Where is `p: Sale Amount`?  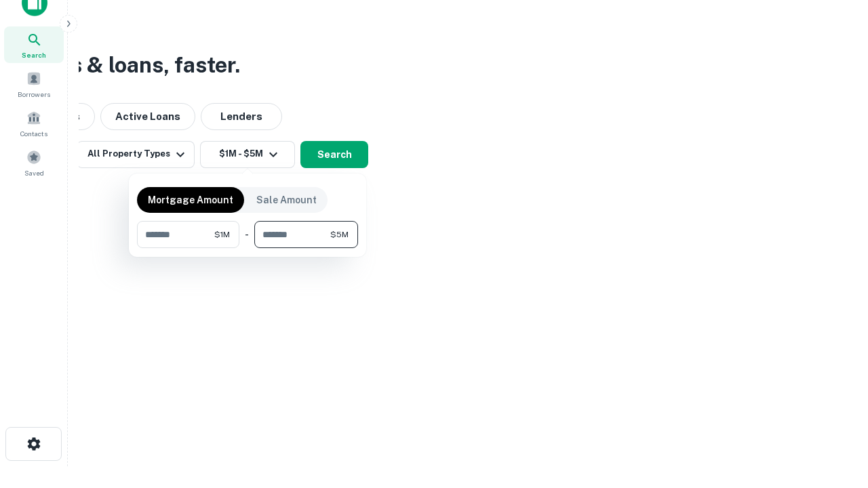
p: Sale Amount is located at coordinates (286, 200).